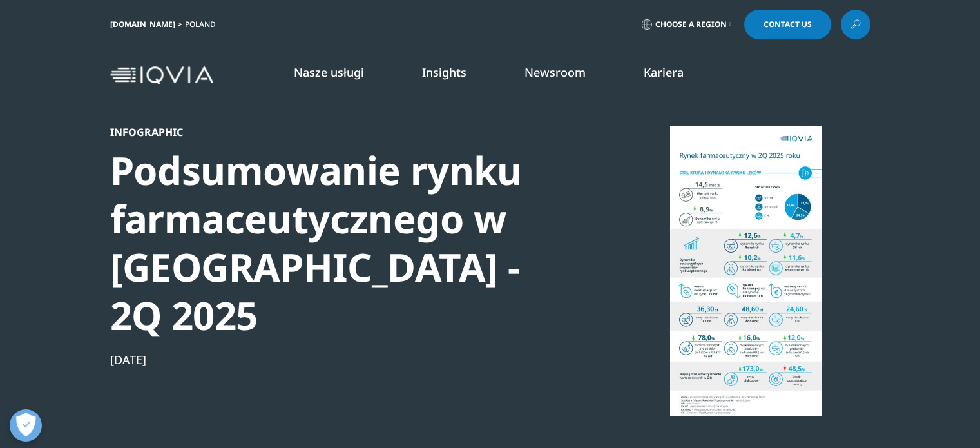  I want to click on div: Infographic, so click(331, 132).